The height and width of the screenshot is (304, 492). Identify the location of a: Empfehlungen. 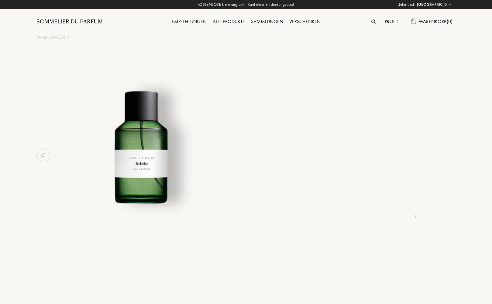
(189, 21).